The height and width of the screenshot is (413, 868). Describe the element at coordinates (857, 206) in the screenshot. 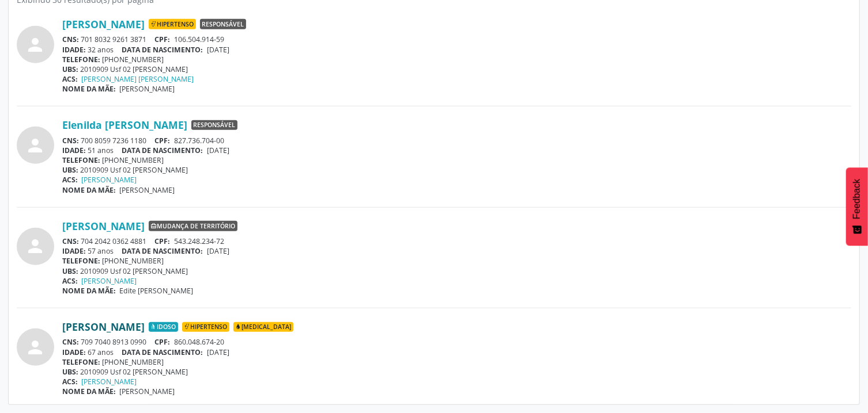

I see `button: Feedback - Mostrar pesquisa` at that location.